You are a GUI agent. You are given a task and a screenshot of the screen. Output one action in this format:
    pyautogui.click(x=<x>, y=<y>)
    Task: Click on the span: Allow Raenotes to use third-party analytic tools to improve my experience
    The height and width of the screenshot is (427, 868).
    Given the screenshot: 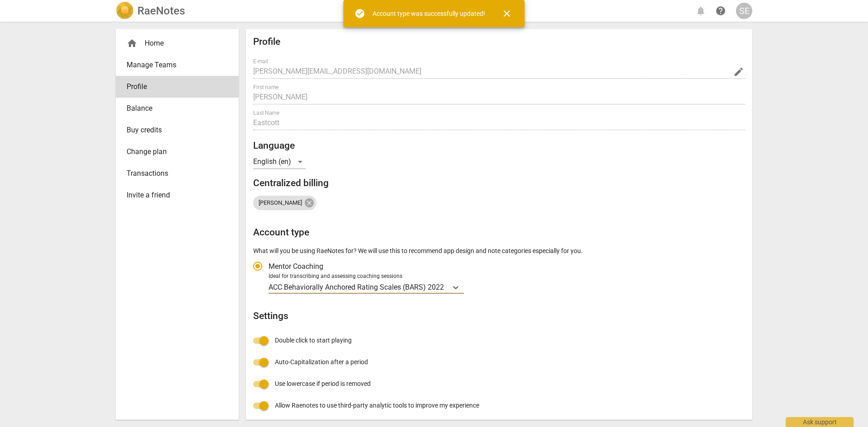 What is the action you would take?
    pyautogui.click(x=377, y=405)
    